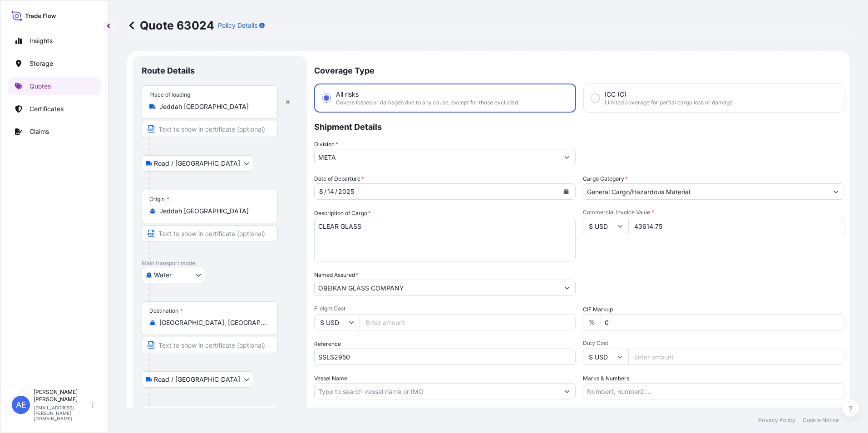 The width and height of the screenshot is (868, 433). I want to click on a: Cookie Notice, so click(820, 421).